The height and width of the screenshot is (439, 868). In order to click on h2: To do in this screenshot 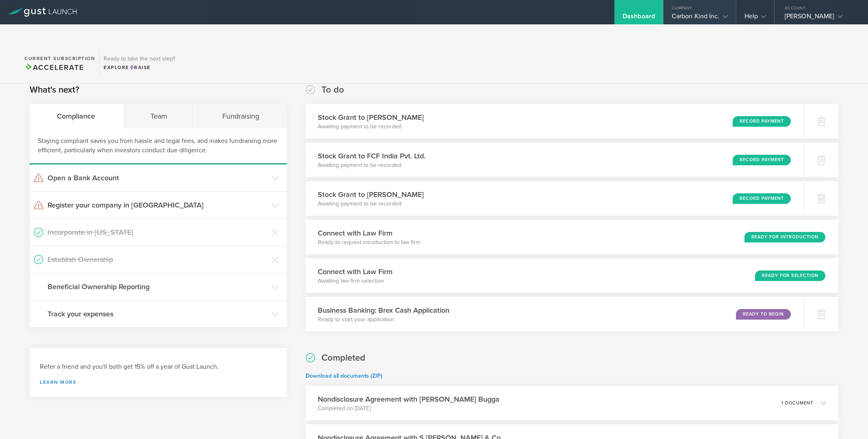, I will do `click(332, 90)`.